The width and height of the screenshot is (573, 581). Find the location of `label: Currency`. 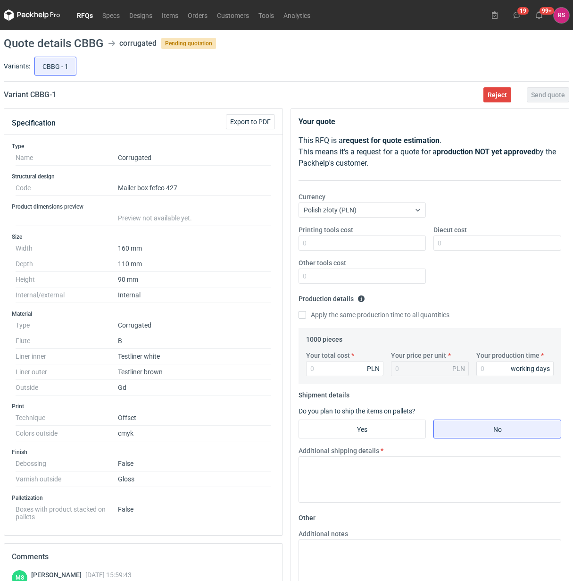

label: Currency is located at coordinates (312, 197).